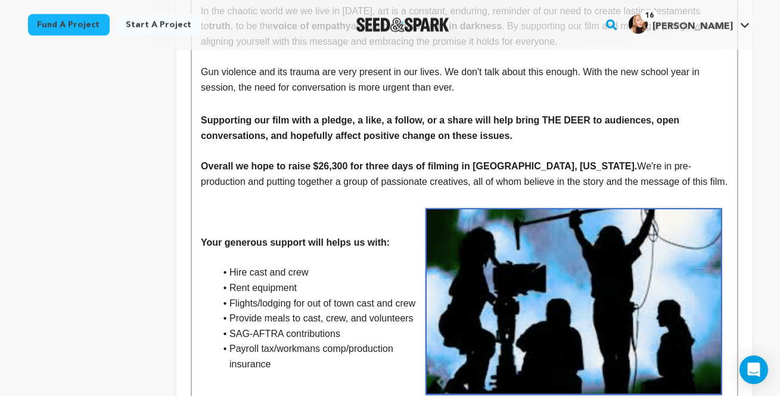 The width and height of the screenshot is (780, 396). I want to click on div: Open Intercom Messenger, so click(754, 370).